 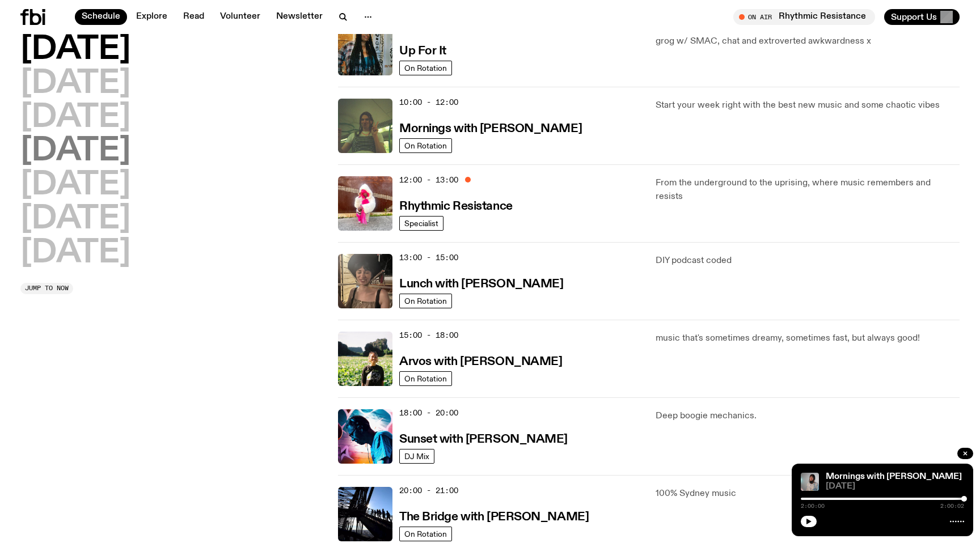 What do you see at coordinates (416, 456) in the screenshot?
I see `a: DJ Mix` at bounding box center [416, 456].